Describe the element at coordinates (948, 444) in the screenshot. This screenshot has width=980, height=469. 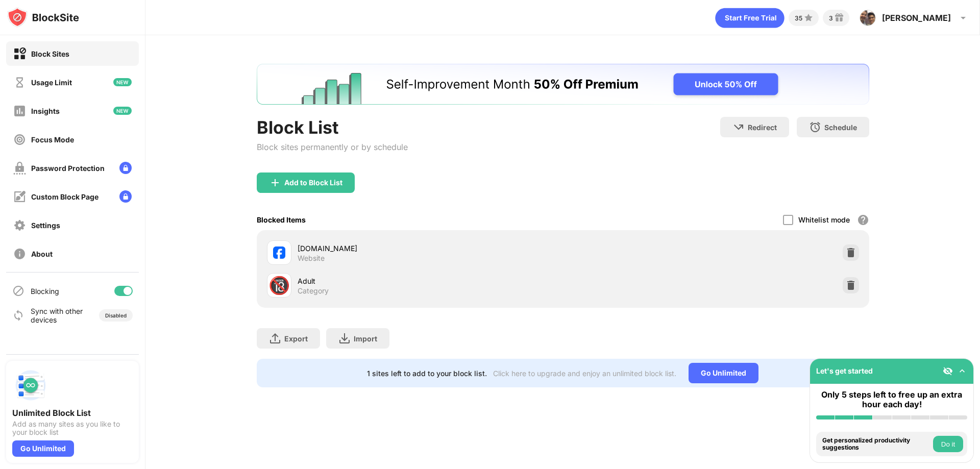
I see `button: Do it` at that location.